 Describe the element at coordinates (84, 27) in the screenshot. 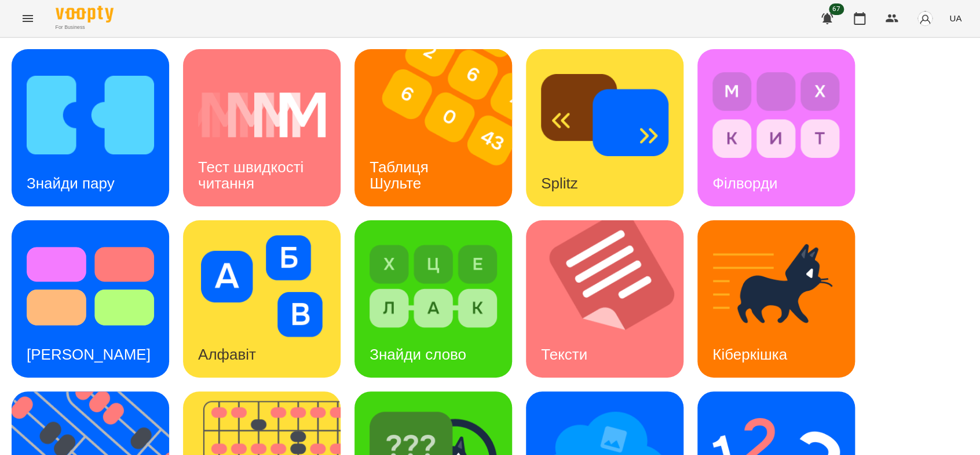

I see `span: For Business` at that location.